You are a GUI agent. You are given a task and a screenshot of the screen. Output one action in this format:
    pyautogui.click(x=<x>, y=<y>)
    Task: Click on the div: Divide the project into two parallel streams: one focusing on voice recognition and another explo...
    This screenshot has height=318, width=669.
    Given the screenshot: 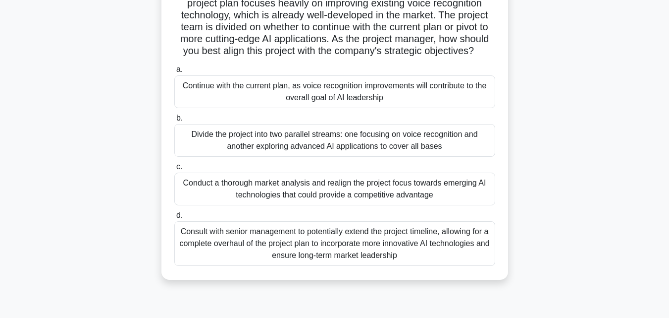 What is the action you would take?
    pyautogui.click(x=335, y=140)
    